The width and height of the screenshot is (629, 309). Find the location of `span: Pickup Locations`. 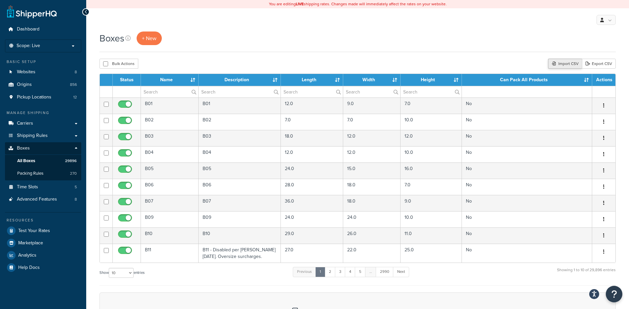

span: Pickup Locations is located at coordinates (34, 97).